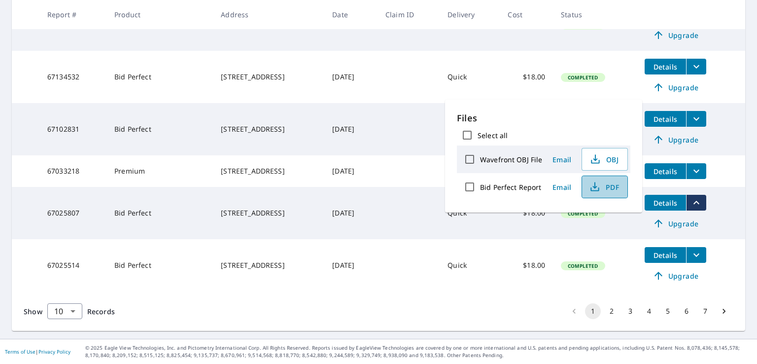 Image resolution: width=757 pixels, height=364 pixels. I want to click on button: detailsBtn-67134532, so click(665, 67).